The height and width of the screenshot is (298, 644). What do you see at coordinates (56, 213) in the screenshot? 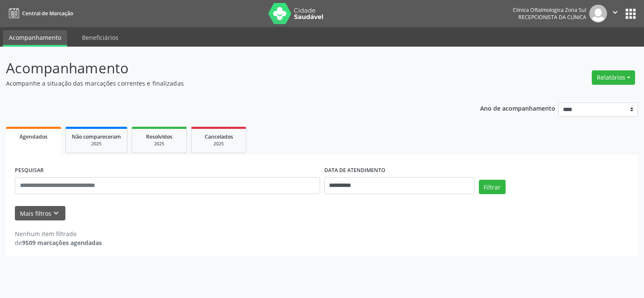
I see `i: keyboard_arrow_down` at bounding box center [56, 213].